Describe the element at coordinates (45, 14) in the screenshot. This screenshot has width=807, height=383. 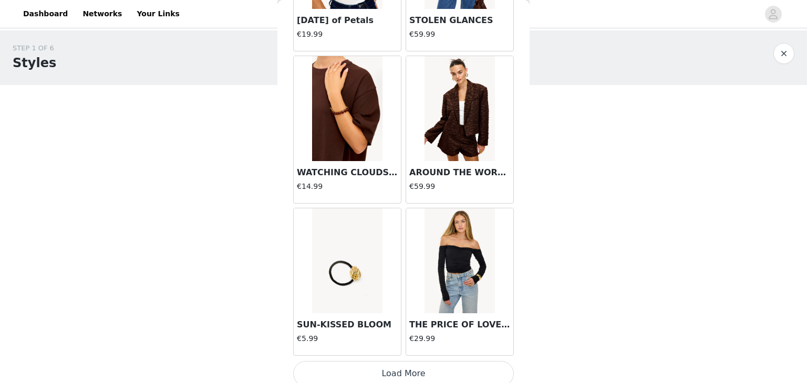
I see `a: Dashboard` at that location.